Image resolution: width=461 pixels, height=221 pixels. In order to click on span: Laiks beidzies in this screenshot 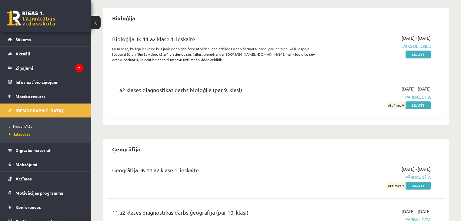, I will do `click(381, 46)`.